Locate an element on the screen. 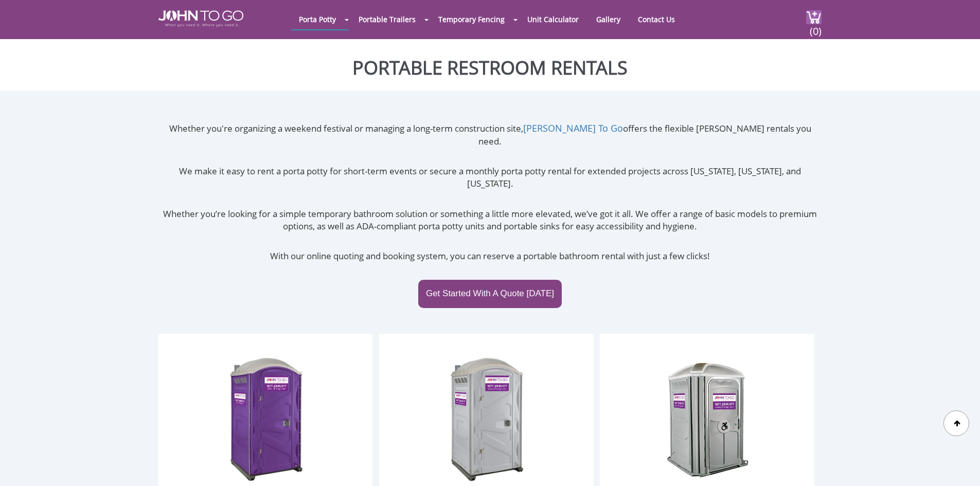 The height and width of the screenshot is (486, 980). p: With our online quoting and booking system, you can reserve a portable bathroom rental with just ... is located at coordinates (490, 256).